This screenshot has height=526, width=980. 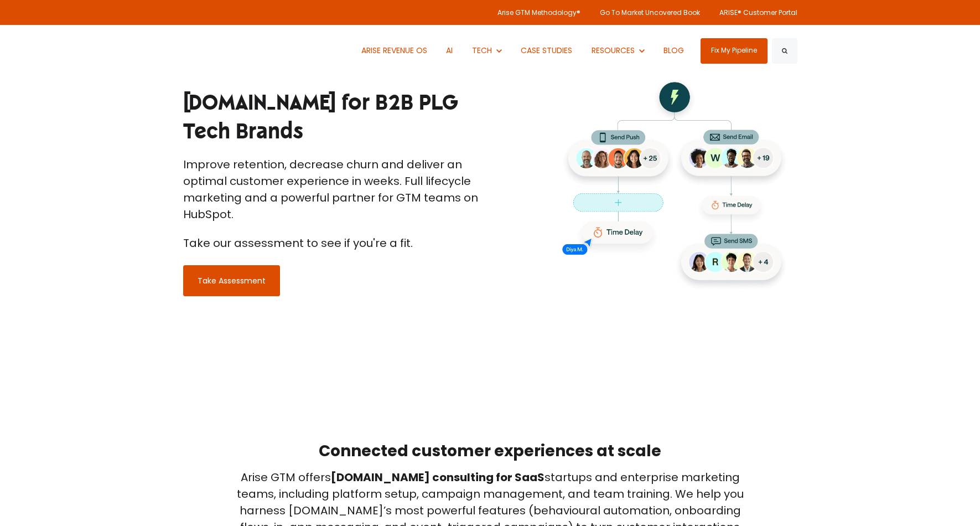 What do you see at coordinates (231, 280) in the screenshot?
I see `a: Take Assessment` at bounding box center [231, 280].